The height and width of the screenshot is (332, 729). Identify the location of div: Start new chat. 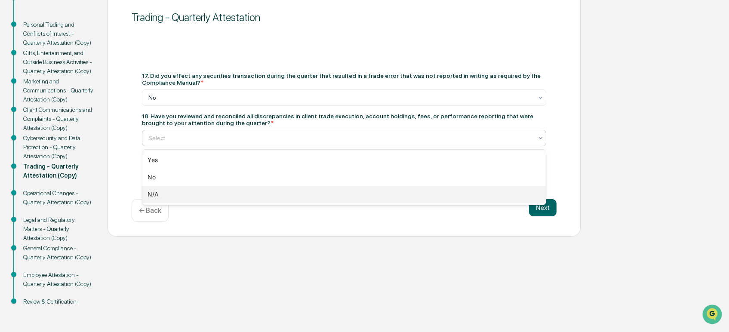
(85, 70).